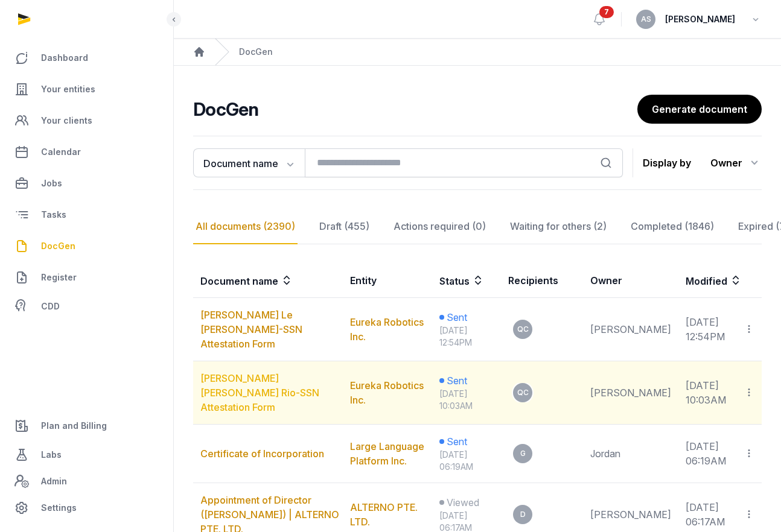  I want to click on a: Jobs, so click(86, 184).